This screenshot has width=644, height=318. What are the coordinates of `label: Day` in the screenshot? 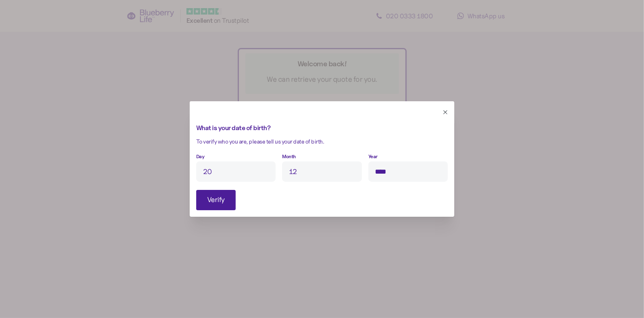 It's located at (200, 156).